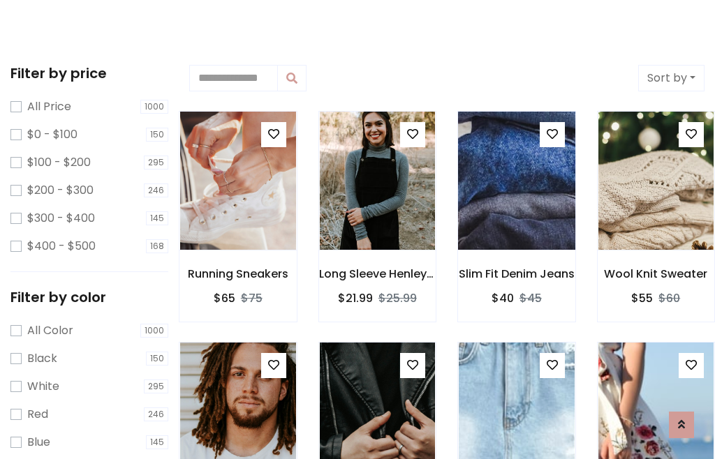  Describe the element at coordinates (38, 415) in the screenshot. I see `label: Red` at that location.